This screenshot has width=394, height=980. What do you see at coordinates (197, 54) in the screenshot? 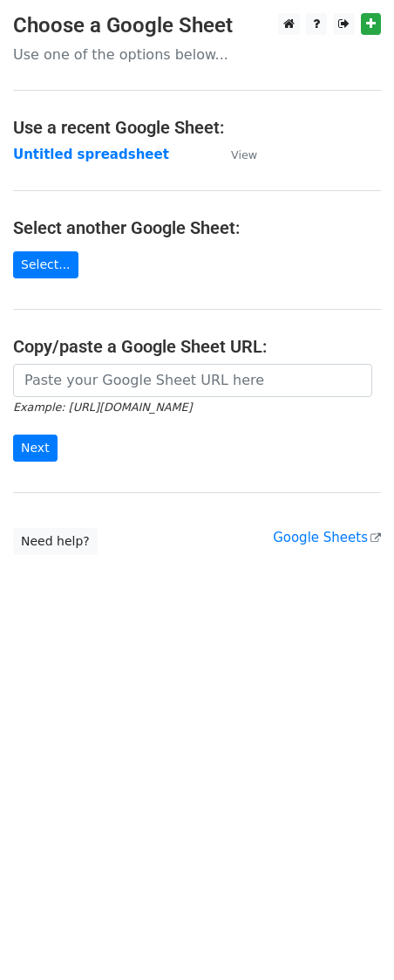
I see `p: Use one of the options below...` at bounding box center [197, 54].